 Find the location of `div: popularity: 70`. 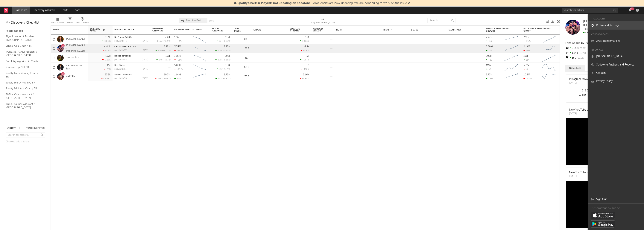

div: popularity: 70 is located at coordinates (121, 78).